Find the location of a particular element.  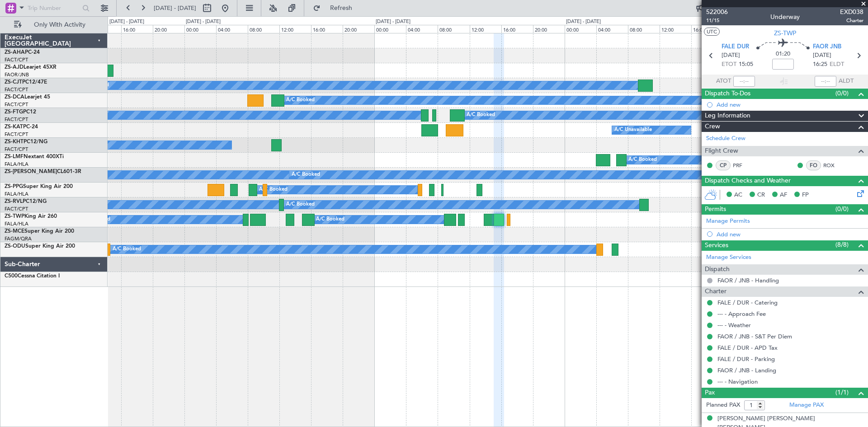

span: Dispatch is located at coordinates (717, 269).